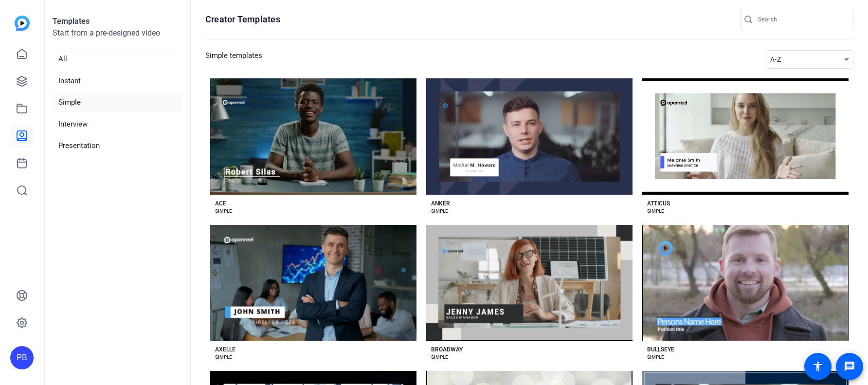 This screenshot has width=868, height=385. What do you see at coordinates (849, 367) in the screenshot?
I see `mat-icon: message` at bounding box center [849, 367].